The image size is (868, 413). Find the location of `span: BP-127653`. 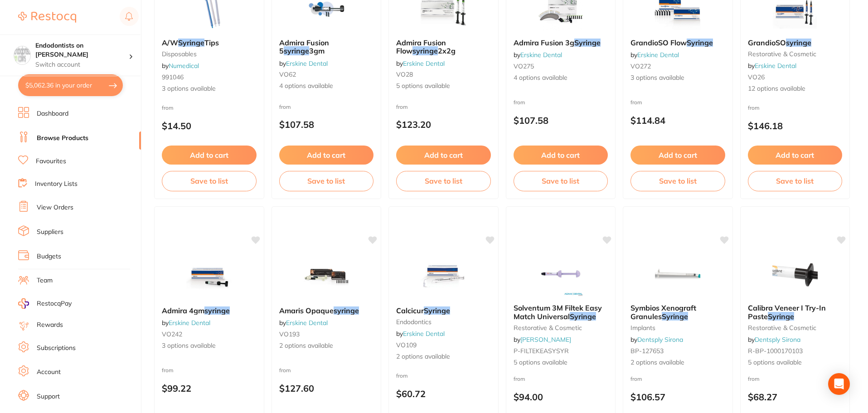

span: BP-127653 is located at coordinates (647, 351).